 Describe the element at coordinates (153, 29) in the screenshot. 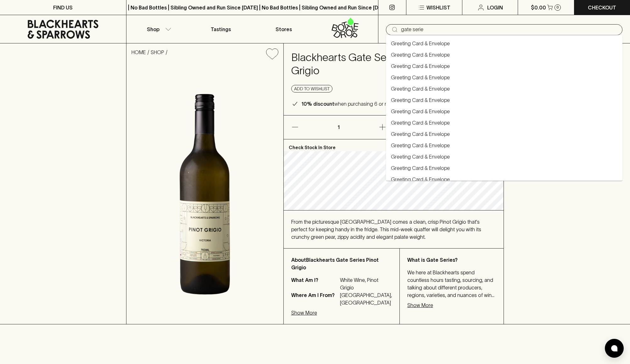

I see `p: Shop` at that location.